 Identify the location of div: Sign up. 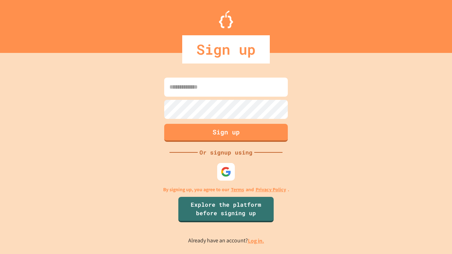
(226, 49).